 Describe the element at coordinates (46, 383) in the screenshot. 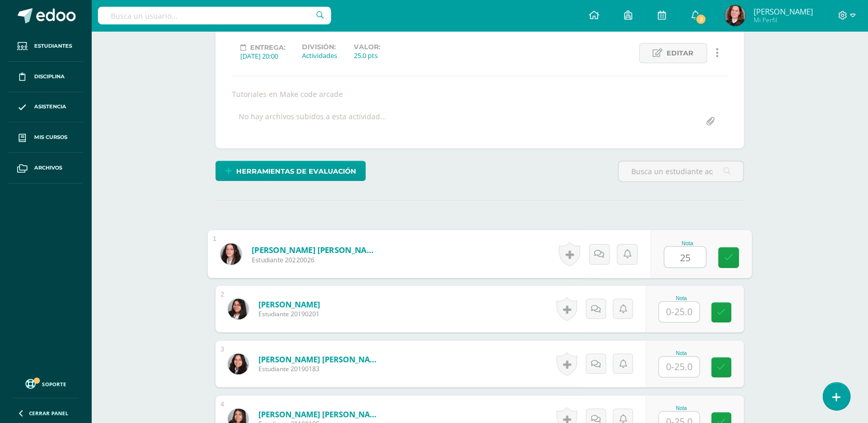

I see `a: Soporte` at that location.